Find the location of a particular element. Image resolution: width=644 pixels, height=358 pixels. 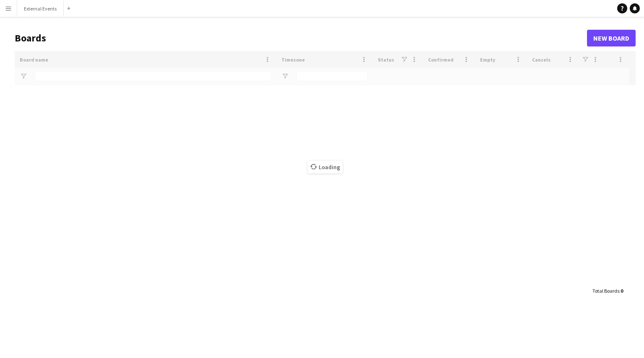

span: 0 is located at coordinates (622, 290).